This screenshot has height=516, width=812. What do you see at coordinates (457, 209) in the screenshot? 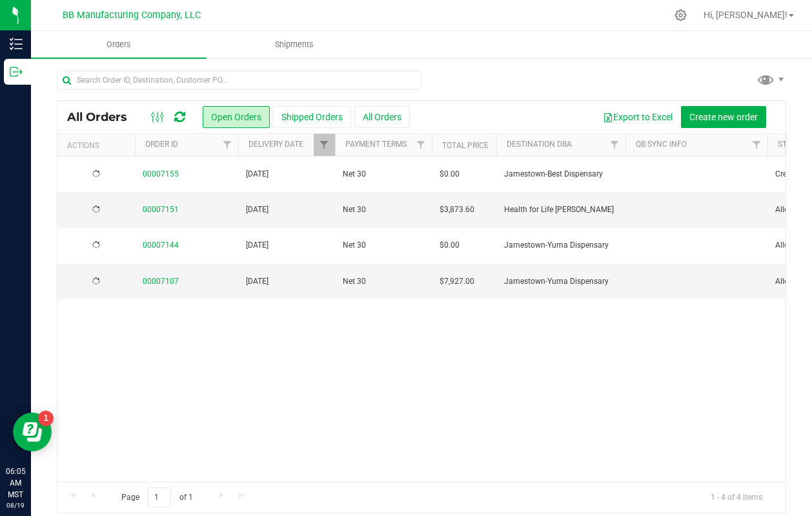
I see `span: $3,873.60` at bounding box center [457, 209].